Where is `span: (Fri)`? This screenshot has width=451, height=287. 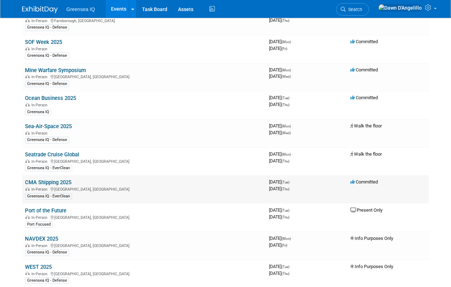
span: (Fri) is located at coordinates (284, 49).